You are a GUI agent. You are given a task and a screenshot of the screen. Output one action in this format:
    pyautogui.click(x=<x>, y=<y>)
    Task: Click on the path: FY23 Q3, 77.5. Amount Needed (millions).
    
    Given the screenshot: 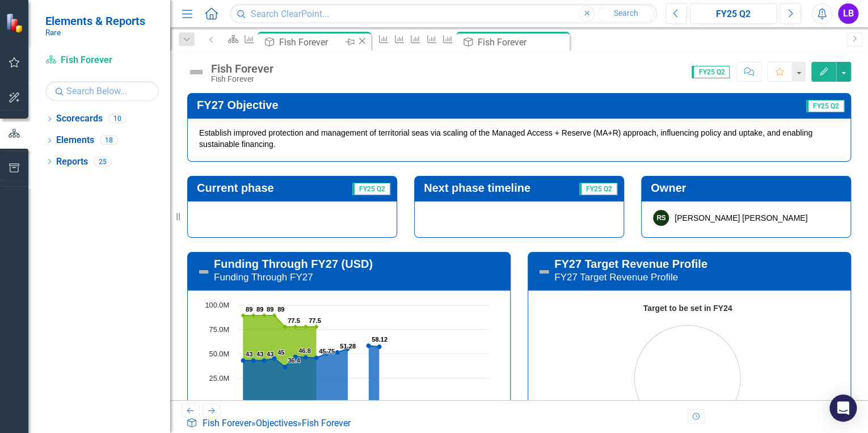 What is the action you would take?
    pyautogui.click(x=306, y=326)
    